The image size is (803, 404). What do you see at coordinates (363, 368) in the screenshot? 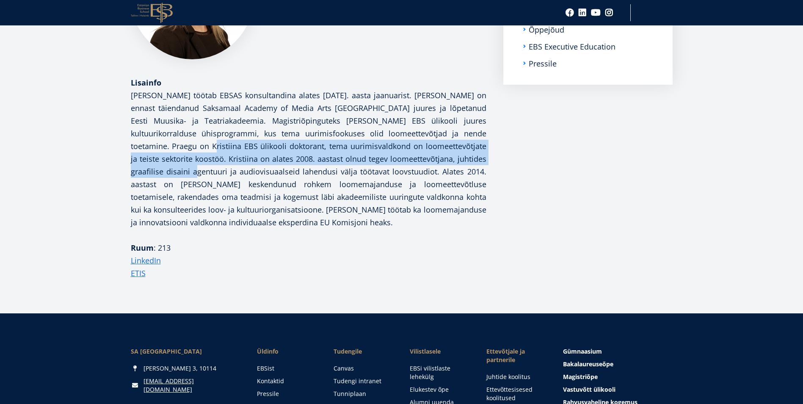
I see `a: Canvas` at bounding box center [363, 368].